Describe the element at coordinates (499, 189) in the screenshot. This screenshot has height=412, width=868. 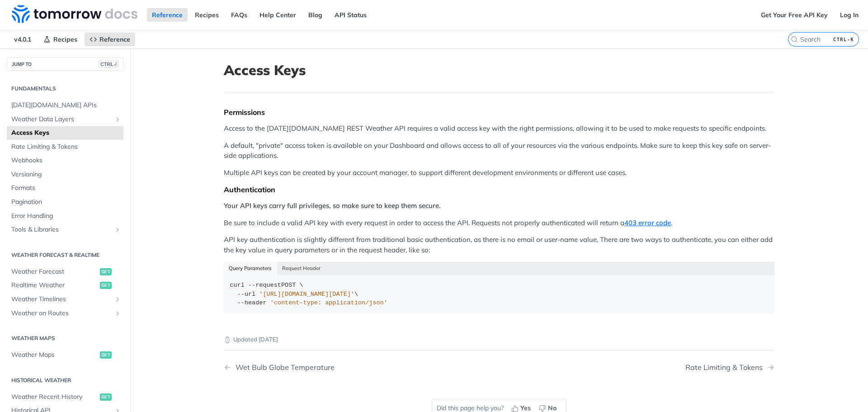
I see `div: Authentication` at that location.